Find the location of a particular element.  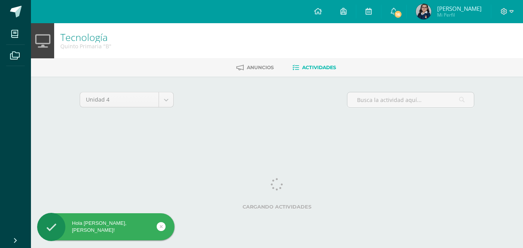

span: Mi Perfil is located at coordinates (459, 15).